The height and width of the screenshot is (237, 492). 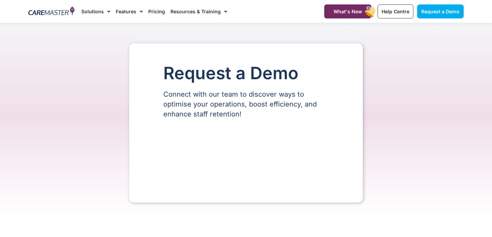 What do you see at coordinates (440, 11) in the screenshot?
I see `span: Request a Demo` at bounding box center [440, 11].